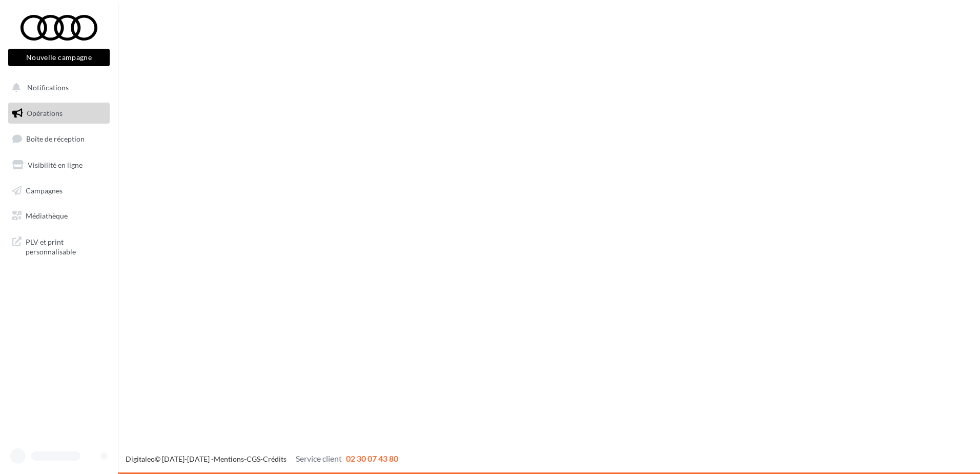 The height and width of the screenshot is (474, 980). I want to click on a: Crédits, so click(275, 459).